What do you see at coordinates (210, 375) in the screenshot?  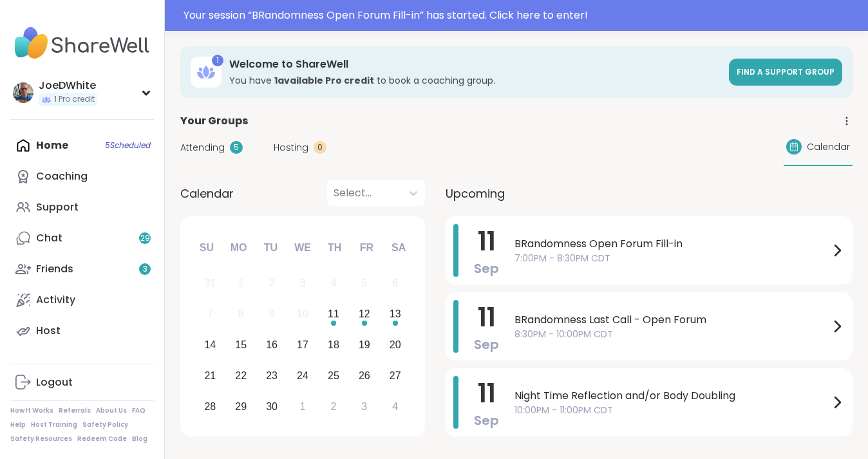 I see `div: Choose Sunday, September 21st, 2025` at bounding box center [210, 375].